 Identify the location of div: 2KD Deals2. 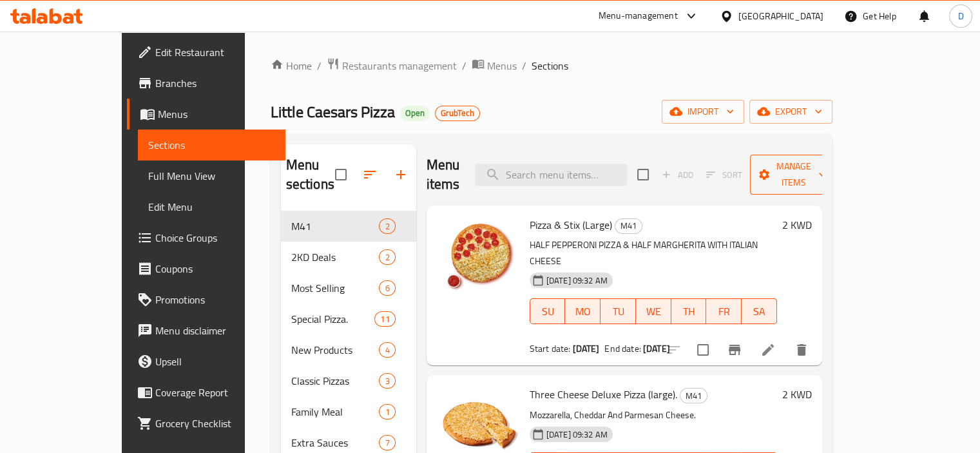
(349, 257).